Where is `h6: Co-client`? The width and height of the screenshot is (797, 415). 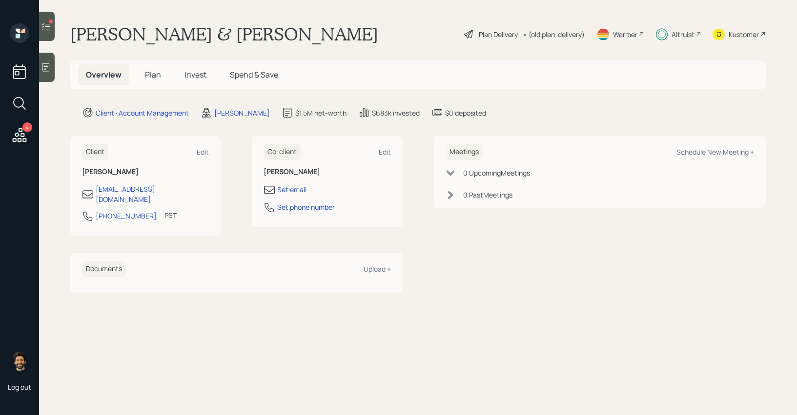 h6: Co-client is located at coordinates (282, 152).